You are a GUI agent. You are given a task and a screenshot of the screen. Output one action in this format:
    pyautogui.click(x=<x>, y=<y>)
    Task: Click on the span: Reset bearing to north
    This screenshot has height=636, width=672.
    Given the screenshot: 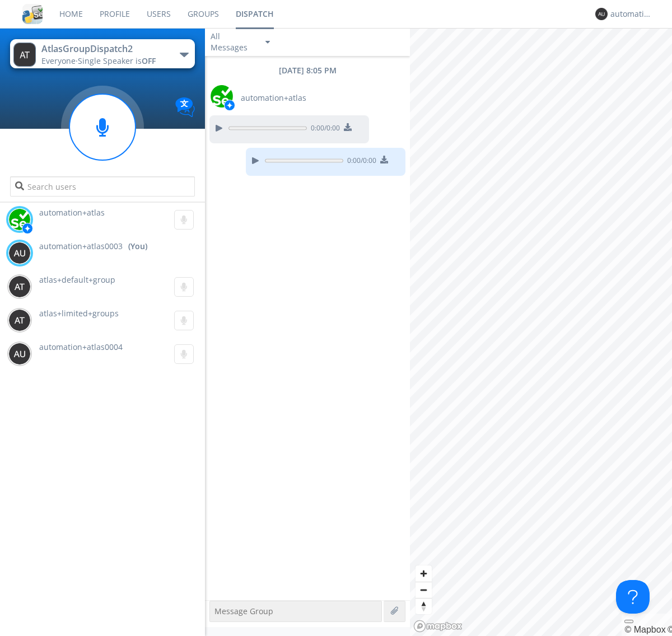 What is the action you would take?
    pyautogui.click(x=423, y=606)
    